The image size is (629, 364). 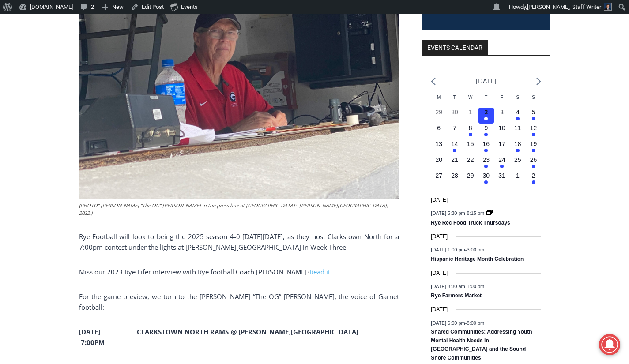 I want to click on button: 14 Has events, so click(x=455, y=147).